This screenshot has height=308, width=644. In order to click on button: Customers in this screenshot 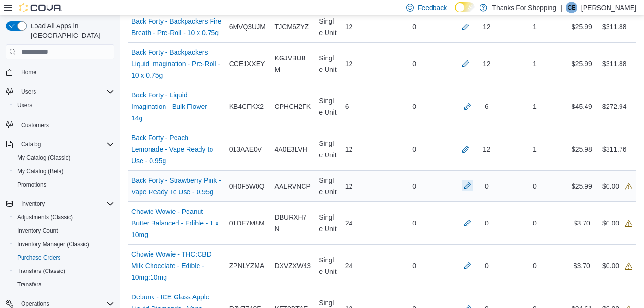, I will do `click(60, 124)`.